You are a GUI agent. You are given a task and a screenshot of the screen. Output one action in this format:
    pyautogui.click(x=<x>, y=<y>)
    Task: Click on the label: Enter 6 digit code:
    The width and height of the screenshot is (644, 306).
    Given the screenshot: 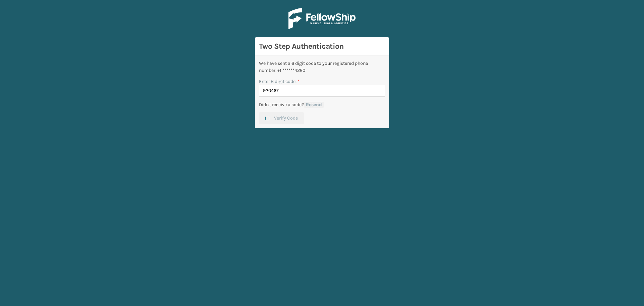 What is the action you would take?
    pyautogui.click(x=279, y=81)
    